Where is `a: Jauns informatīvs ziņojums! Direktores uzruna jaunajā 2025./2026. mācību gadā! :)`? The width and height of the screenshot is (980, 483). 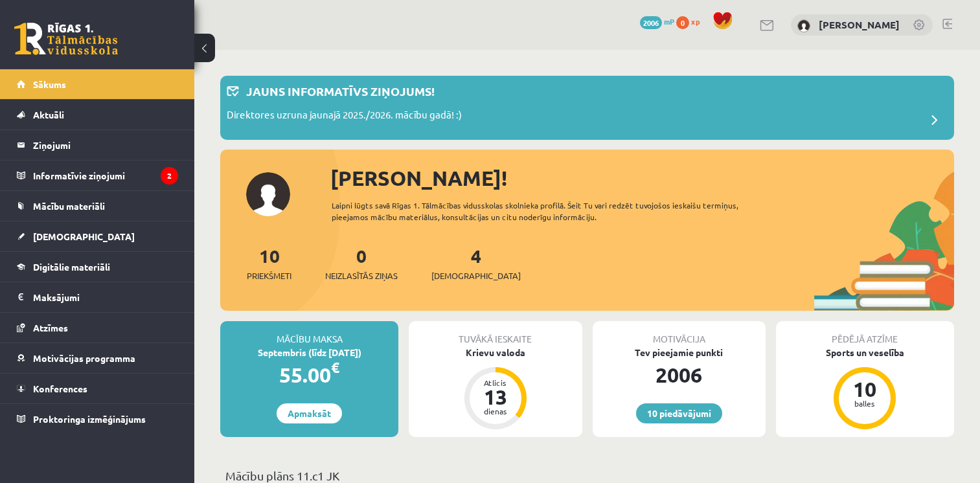
a: Jauns informatīvs ziņojums! Direktores uzruna jaunajā 2025./2026. mācību gadā! :) is located at coordinates (587, 107).